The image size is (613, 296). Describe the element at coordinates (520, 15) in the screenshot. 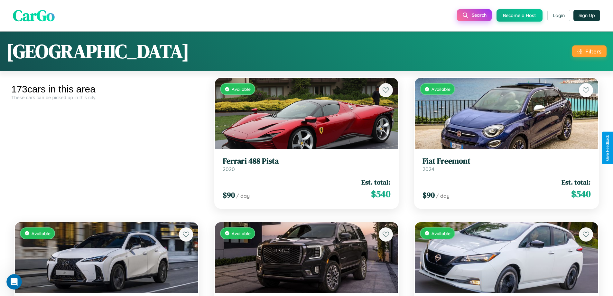

I see `button: Become a Host` at that location.